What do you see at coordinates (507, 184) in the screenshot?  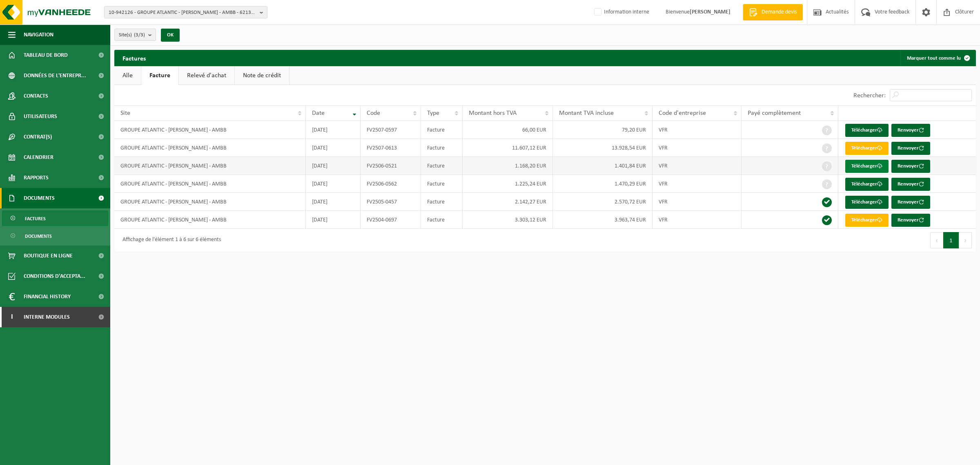 I see `td: 1.225,24 EUR` at bounding box center [507, 184].